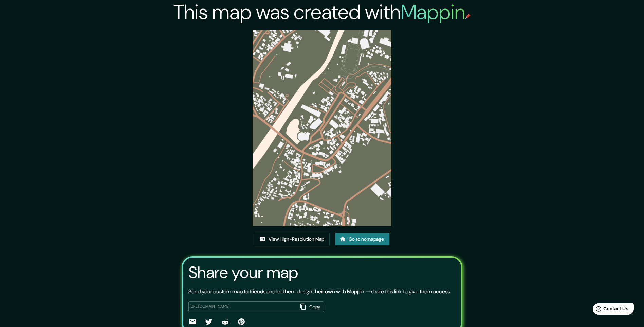 The image size is (644, 327). Describe the element at coordinates (32, 8) in the screenshot. I see `span: Contact Us` at that location.